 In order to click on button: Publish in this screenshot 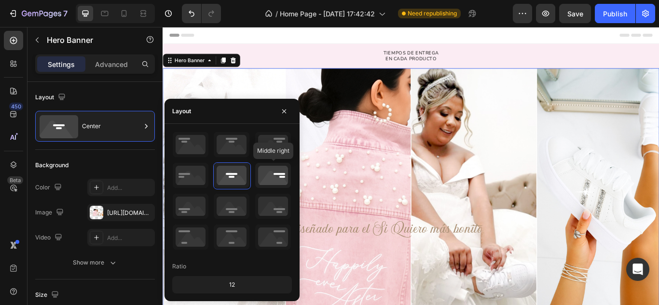, I will do `click(615, 14)`.